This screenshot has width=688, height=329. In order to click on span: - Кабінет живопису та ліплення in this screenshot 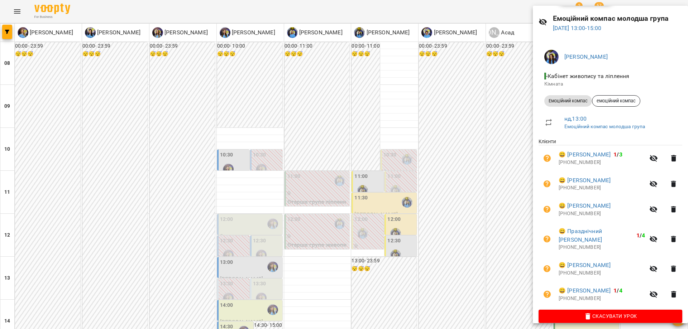, I will do `click(587, 76)`.